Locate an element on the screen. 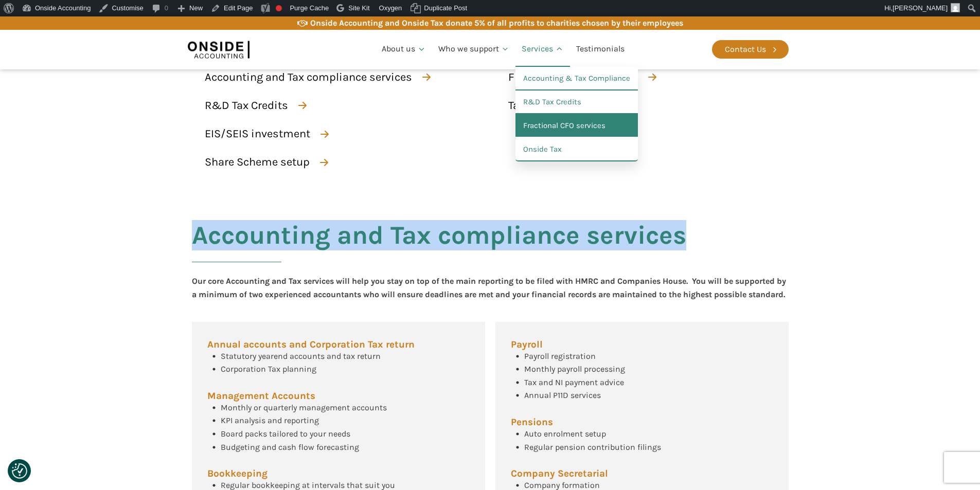  div: Our core Accounting and Tax services will help you stay on top of the main reporting to be filed ... is located at coordinates (490, 287).